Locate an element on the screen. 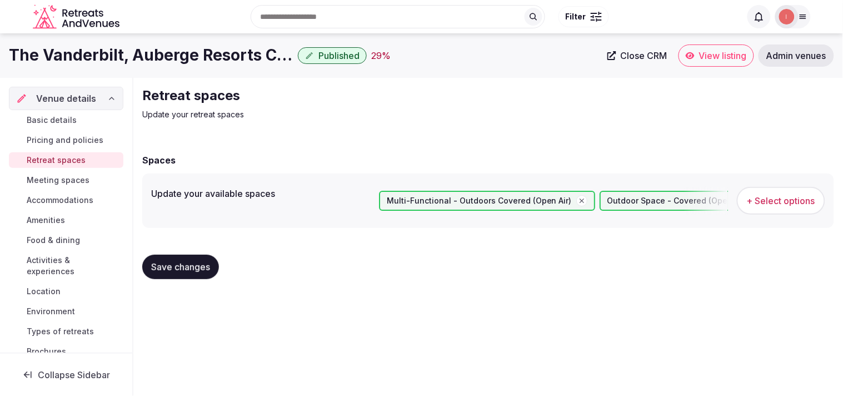 The image size is (843, 396). span: Collapse Sidebar is located at coordinates (74, 375).